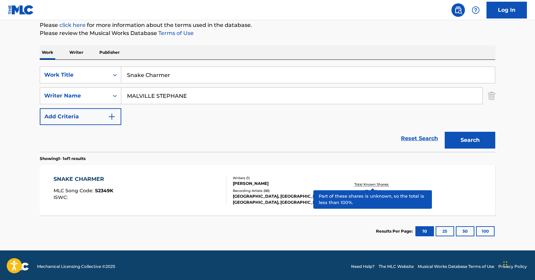  What do you see at coordinates (74, 75) in the screenshot?
I see `div: Work Title` at bounding box center [74, 75].